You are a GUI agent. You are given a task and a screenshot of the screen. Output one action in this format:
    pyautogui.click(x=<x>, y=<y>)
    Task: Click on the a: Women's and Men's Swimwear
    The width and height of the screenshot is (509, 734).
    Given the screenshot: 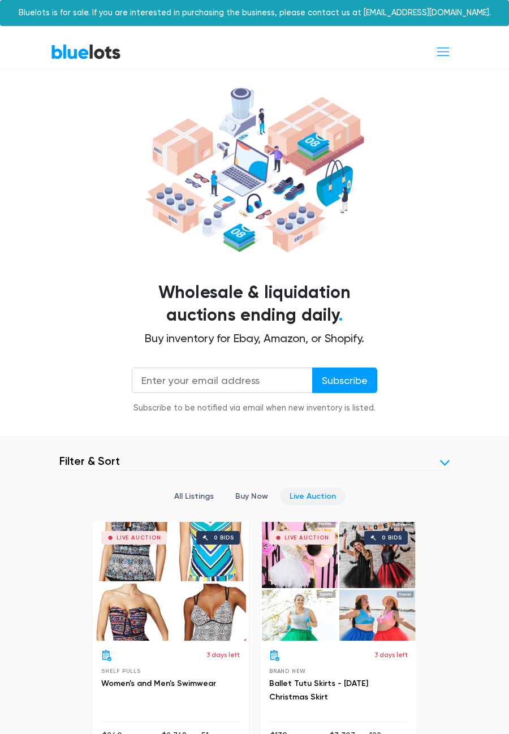 What is the action you would take?
    pyautogui.click(x=158, y=683)
    